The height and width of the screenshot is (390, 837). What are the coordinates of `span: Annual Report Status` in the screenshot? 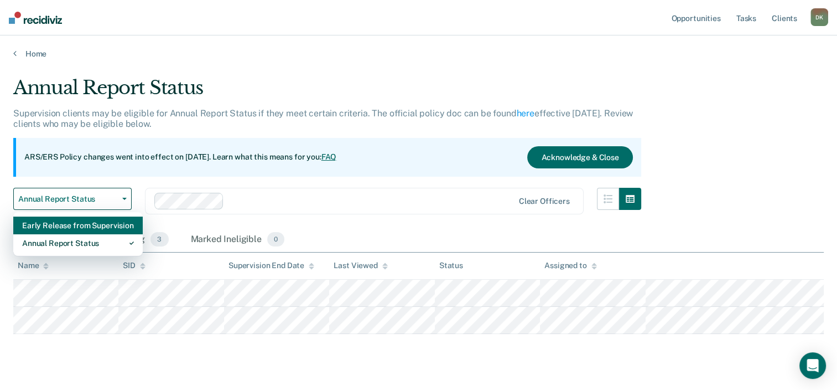 It's located at (68, 199).